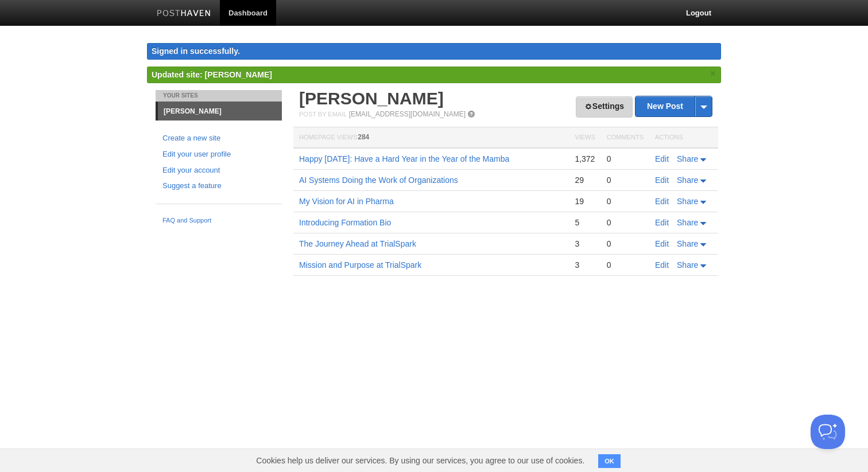 The height and width of the screenshot is (472, 868). What do you see at coordinates (219, 170) in the screenshot?
I see `a: Edit your account` at bounding box center [219, 170].